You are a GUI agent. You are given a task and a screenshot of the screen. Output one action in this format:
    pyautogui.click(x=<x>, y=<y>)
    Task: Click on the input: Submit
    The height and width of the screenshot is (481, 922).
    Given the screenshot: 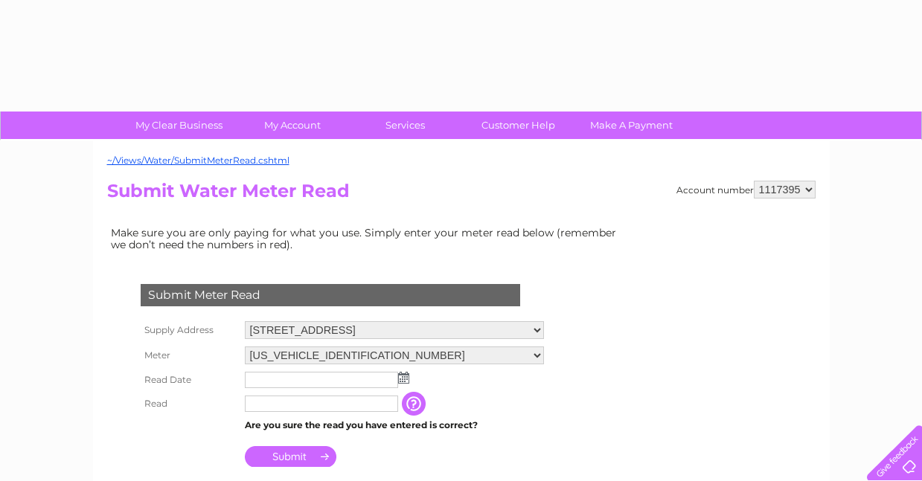 What is the action you would take?
    pyautogui.click(x=290, y=457)
    